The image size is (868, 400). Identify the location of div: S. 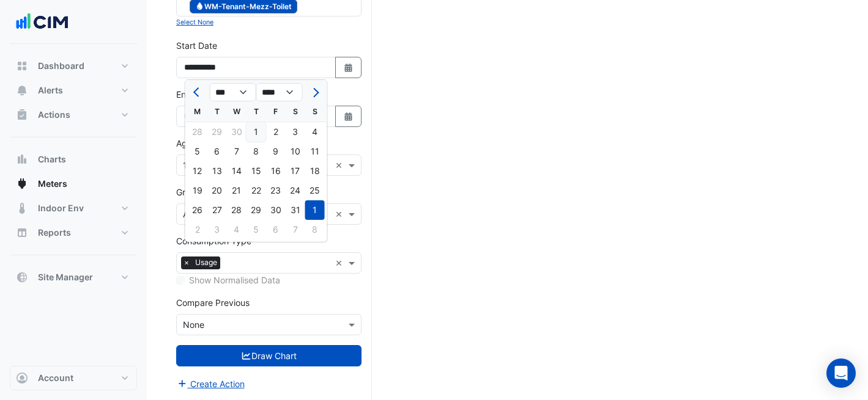
(296, 112).